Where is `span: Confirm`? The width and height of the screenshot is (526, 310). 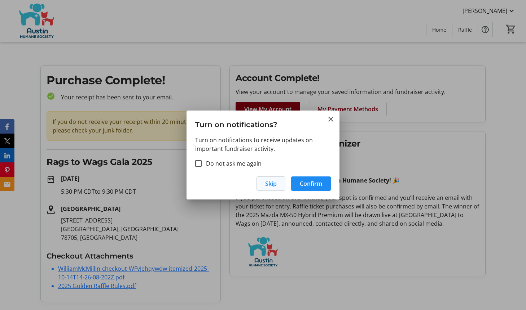
span: Confirm is located at coordinates (311, 184).